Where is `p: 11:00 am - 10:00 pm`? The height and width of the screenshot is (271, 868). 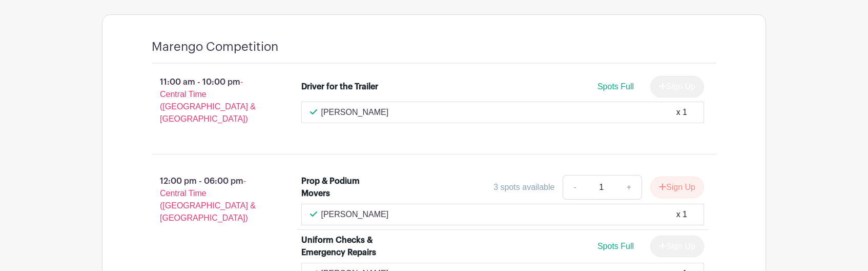 p: 11:00 am - 10:00 pm is located at coordinates (210, 101).